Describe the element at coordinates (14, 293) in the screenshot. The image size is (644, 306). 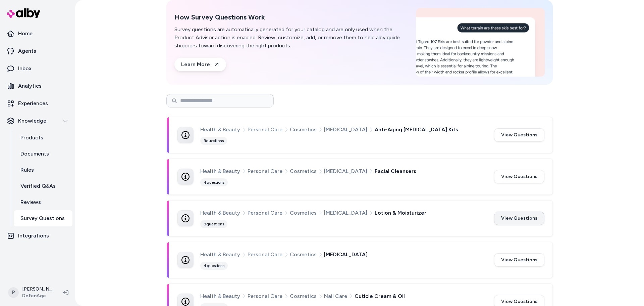
I see `span: P` at that location.